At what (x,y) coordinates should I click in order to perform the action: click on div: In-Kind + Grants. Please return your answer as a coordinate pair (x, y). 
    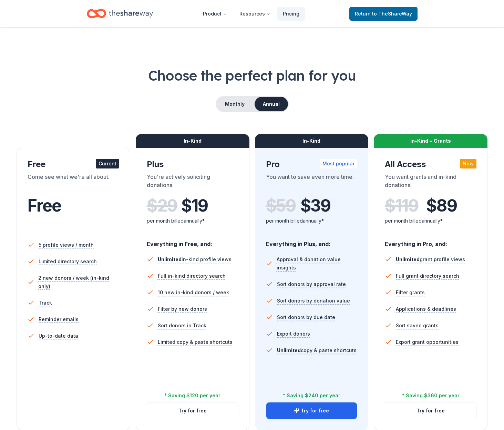
    Looking at the image, I should click on (431, 141).